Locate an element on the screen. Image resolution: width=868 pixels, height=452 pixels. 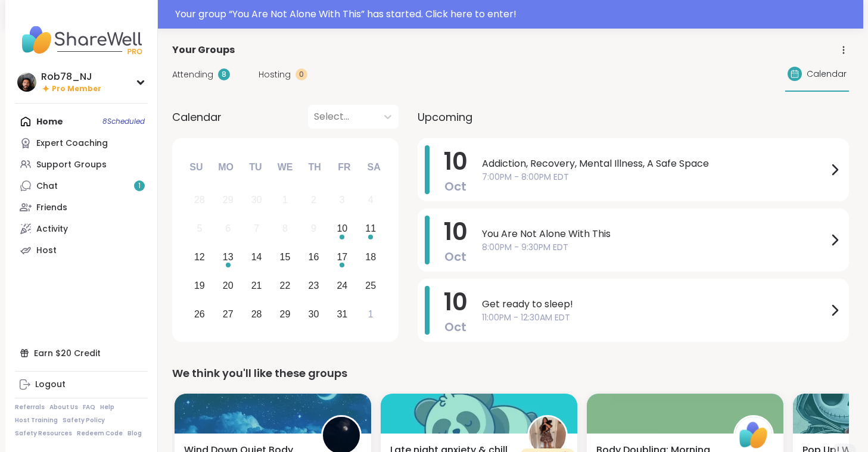
img: Rob78_NJ is located at coordinates (26, 82).